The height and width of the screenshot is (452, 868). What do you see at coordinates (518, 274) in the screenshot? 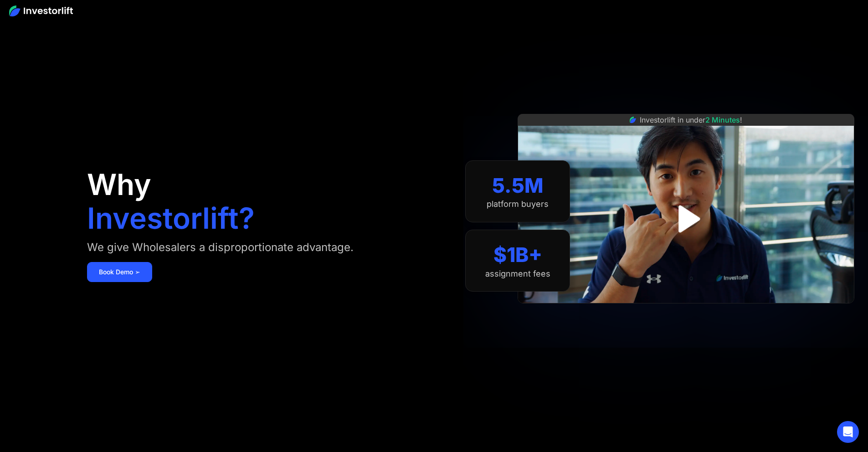
I see `div: assignment fees` at bounding box center [518, 274].